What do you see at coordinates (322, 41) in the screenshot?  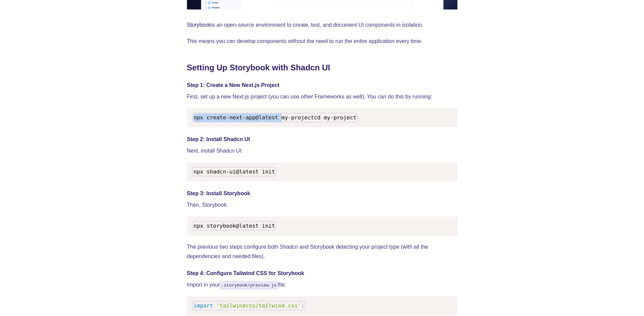 I see `p: This means you can develop components without the need to run the entire application every time.` at bounding box center [322, 41].